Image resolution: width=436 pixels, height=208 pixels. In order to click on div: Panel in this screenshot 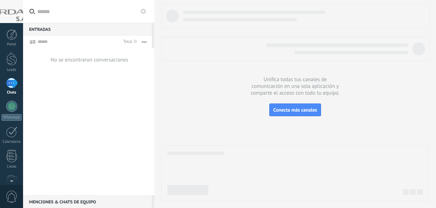, I will do `click(12, 44)`.